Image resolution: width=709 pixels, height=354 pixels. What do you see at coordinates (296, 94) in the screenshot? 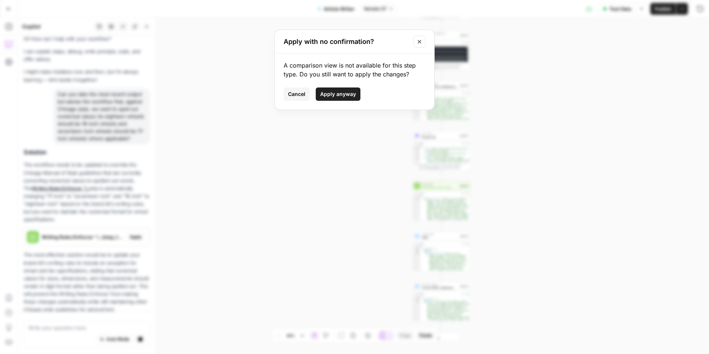
I see `span: Cancel` at bounding box center [296, 94].